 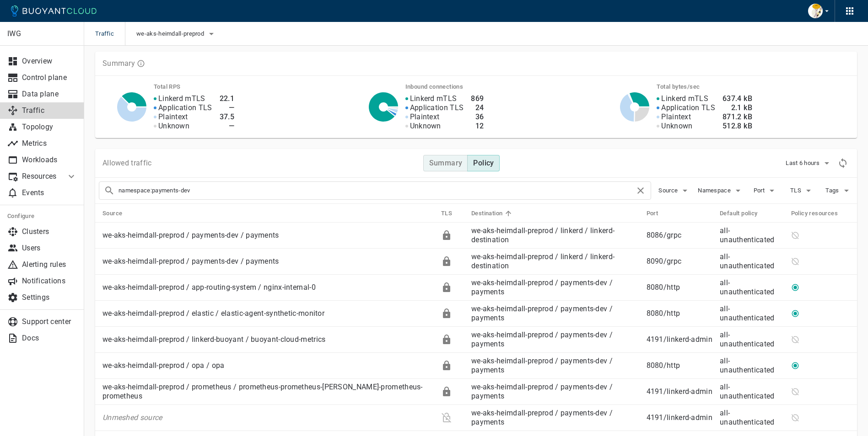 I want to click on h5: TLS, so click(x=446, y=214).